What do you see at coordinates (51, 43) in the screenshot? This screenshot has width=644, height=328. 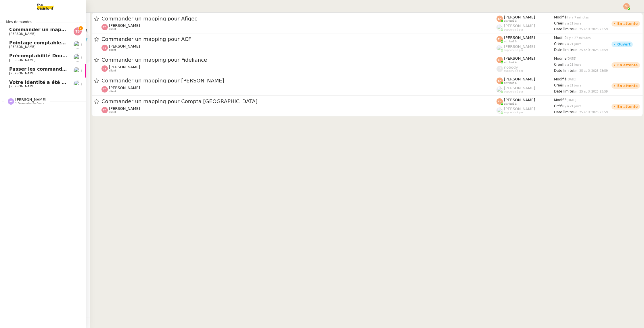 I see `span: Pointage comptable - août 2025` at bounding box center [51, 43].